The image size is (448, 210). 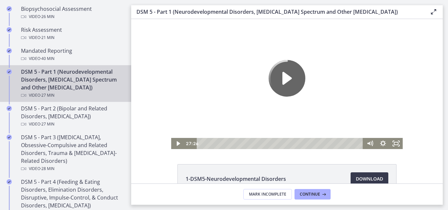 What do you see at coordinates (252, 125) in the screenshot?
I see `button: Show settings menu` at bounding box center [252, 125].